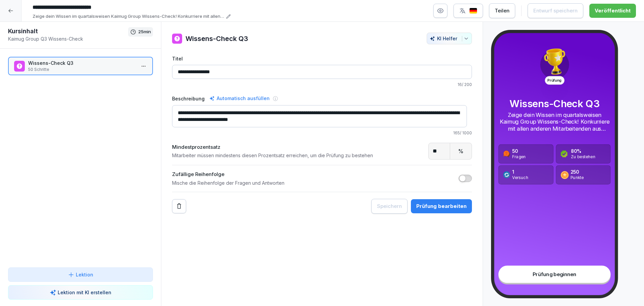 The width and height of the screenshot is (644, 306). I want to click on p: Mische die Reihenfolge der Fragen und Antworten, so click(228, 183).